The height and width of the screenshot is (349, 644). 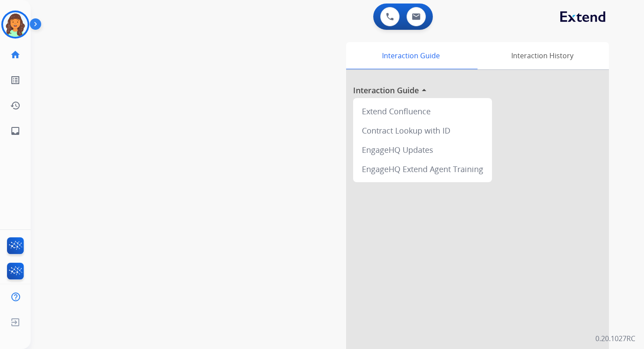 I want to click on div: EngageHQ Extend Agent Training, so click(x=422, y=169).